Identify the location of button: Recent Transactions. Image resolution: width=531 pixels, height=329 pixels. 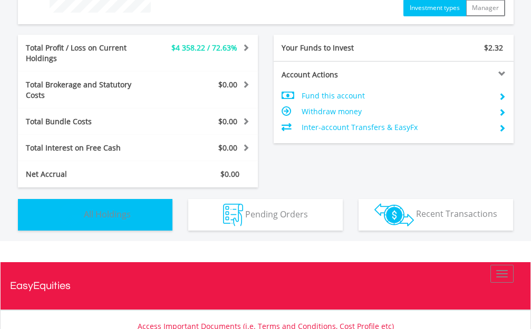
(435, 215).